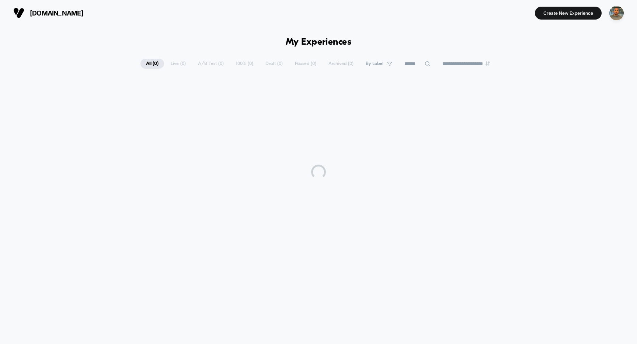 This screenshot has height=344, width=637. Describe the element at coordinates (374, 63) in the screenshot. I see `span: By Label` at that location.